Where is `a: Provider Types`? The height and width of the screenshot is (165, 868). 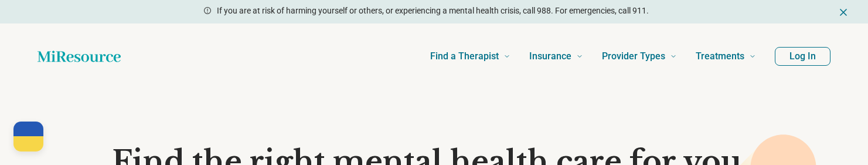
a: Provider Types is located at coordinates (639, 56).